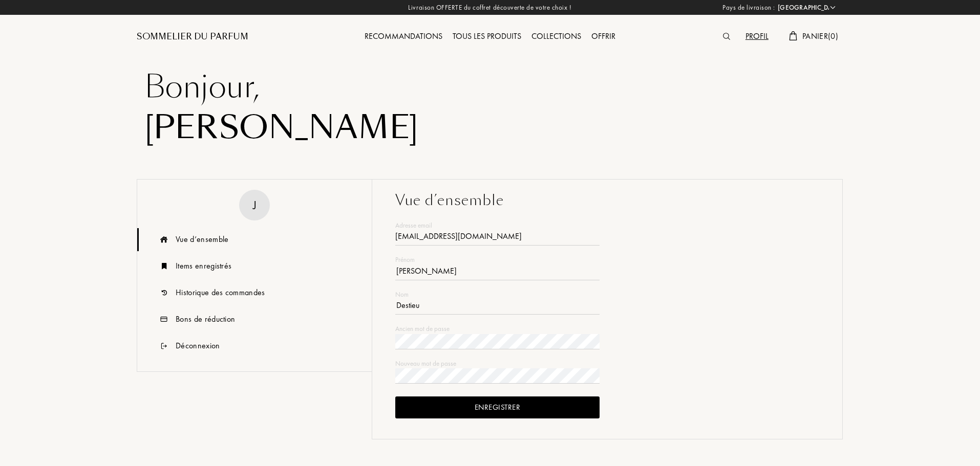 The image size is (980, 466). I want to click on a: Sommelier du Parfum, so click(192, 37).